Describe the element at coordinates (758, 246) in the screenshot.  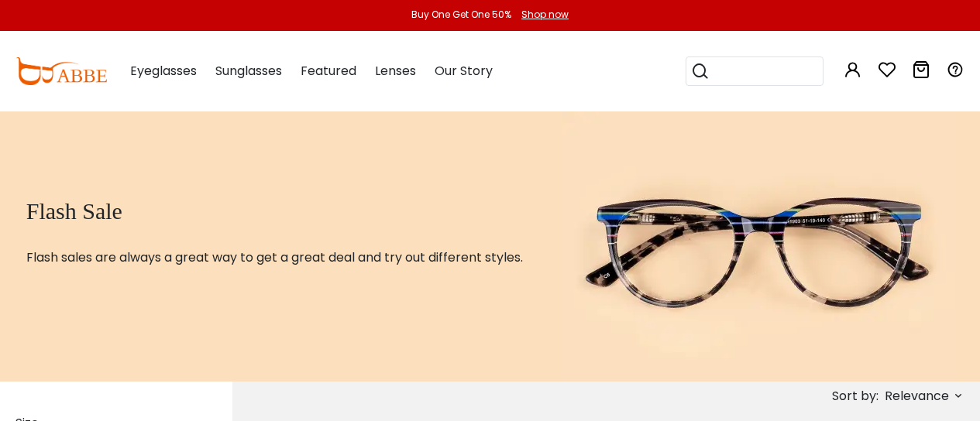
I see `img: flash sale` at that location.